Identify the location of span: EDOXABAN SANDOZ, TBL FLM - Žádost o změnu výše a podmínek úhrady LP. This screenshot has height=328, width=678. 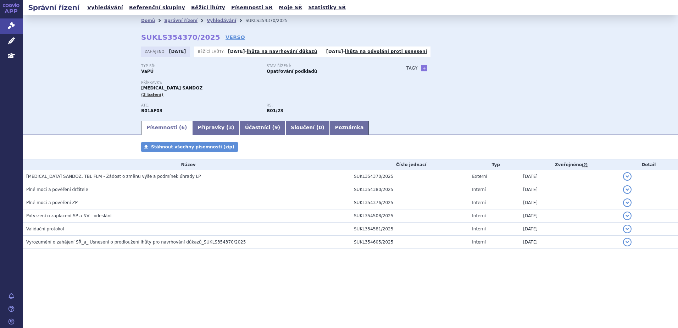
(113, 176).